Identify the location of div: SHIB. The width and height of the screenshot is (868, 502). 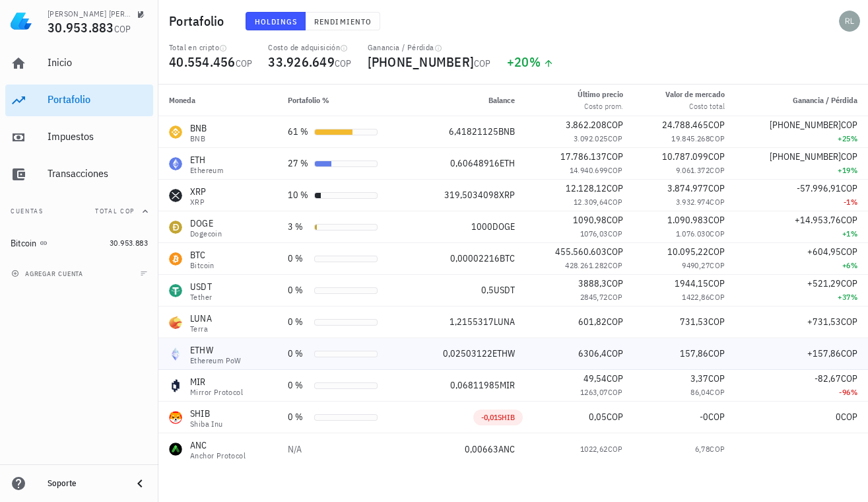
(207, 413).